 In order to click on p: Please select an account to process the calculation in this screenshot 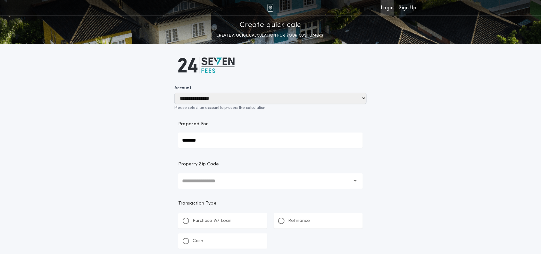, I will do `click(271, 108)`.